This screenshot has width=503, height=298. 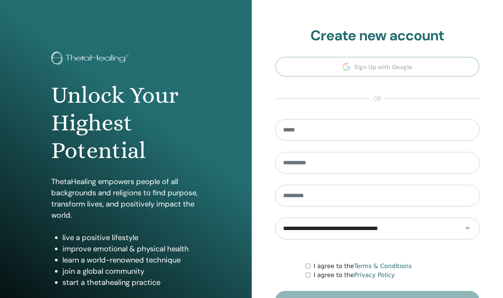 What do you see at coordinates (131, 238) in the screenshot?
I see `li: live a positive lifestyle` at bounding box center [131, 238].